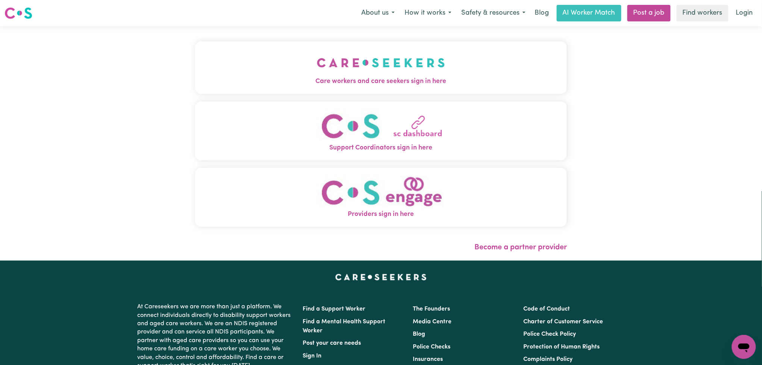 The width and height of the screenshot is (762, 365). Describe the element at coordinates (547, 360) in the screenshot. I see `a: Complaints Policy` at that location.